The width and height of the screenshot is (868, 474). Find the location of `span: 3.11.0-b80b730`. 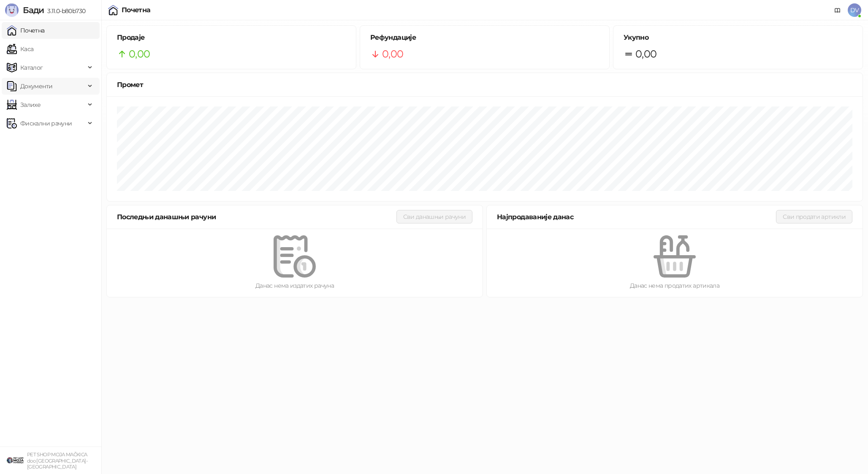

span: 3.11.0-b80b730 is located at coordinates (65, 11).